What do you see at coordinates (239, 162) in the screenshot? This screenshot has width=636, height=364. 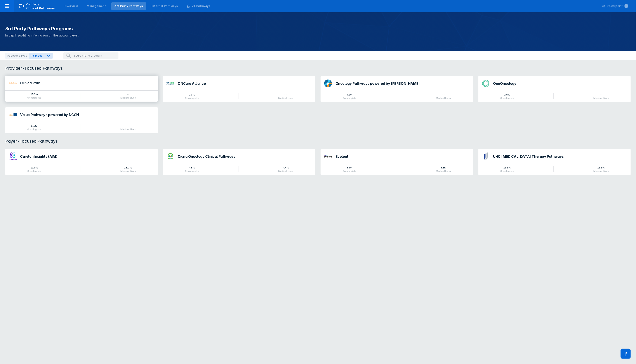 I see `a: Cigna Oncology Clinical Pathways4.8%Oncologists4.4%Medical Lives` at bounding box center [239, 162].